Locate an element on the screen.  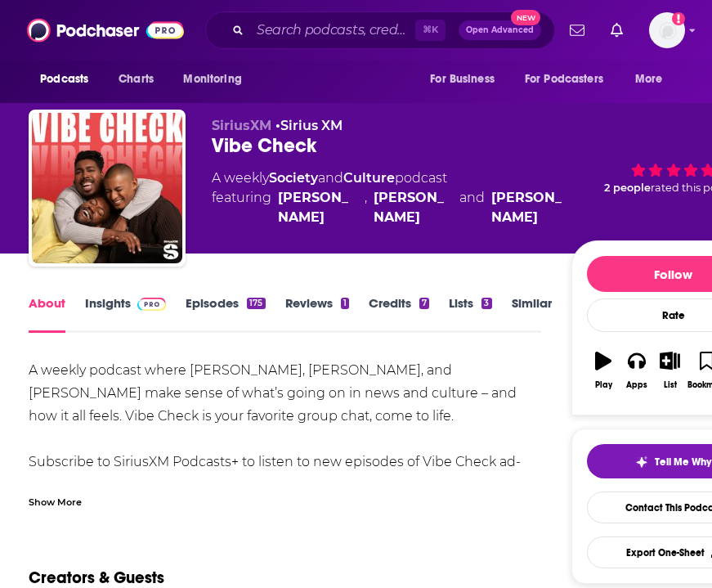
button: List is located at coordinates (669, 370).